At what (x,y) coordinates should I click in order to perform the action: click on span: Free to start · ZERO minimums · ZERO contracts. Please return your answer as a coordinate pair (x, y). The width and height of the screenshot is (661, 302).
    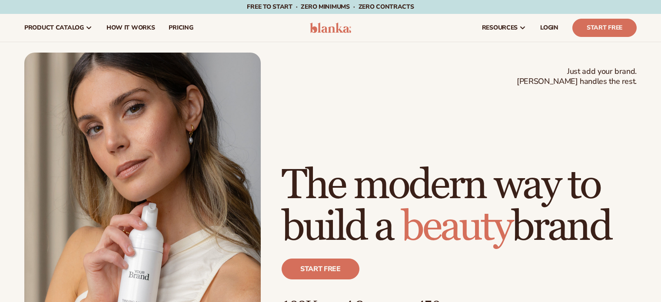
    Looking at the image, I should click on (330, 7).